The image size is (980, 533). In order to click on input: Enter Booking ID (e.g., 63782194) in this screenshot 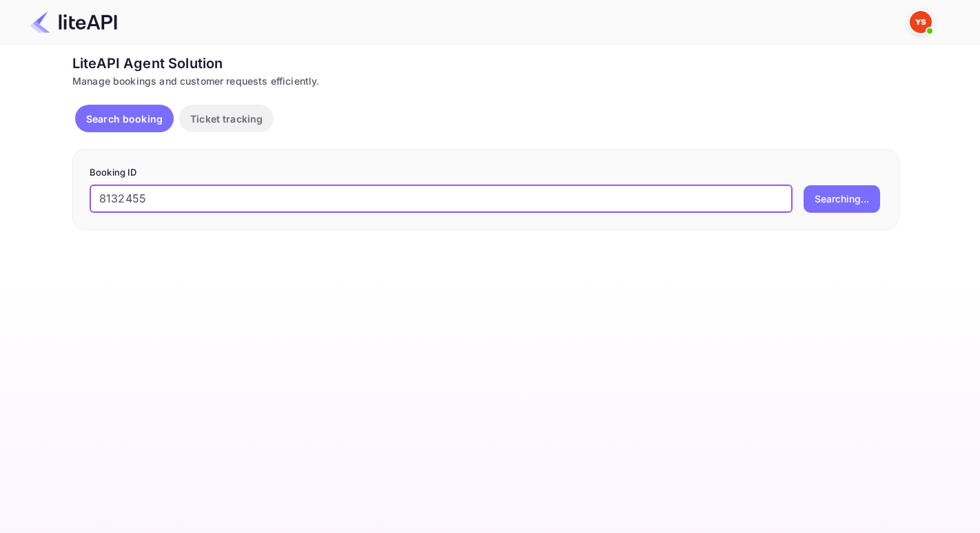, I will do `click(441, 199)`.